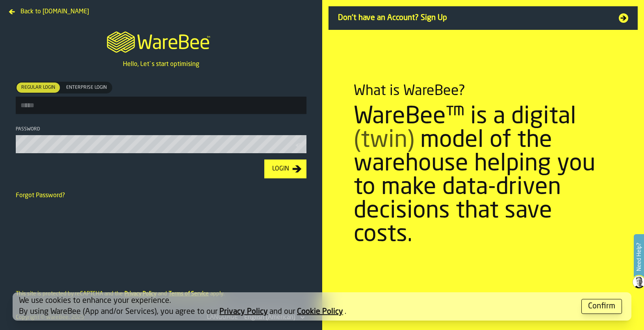  I want to click on span: (twin), so click(384, 141).